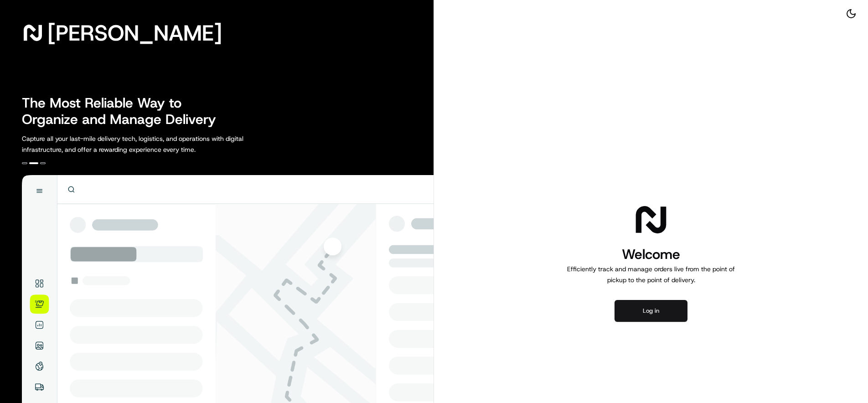  What do you see at coordinates (651, 274) in the screenshot?
I see `p: Efficiently track and manage orders live from the point of pickup to the point of delivery.` at bounding box center [651, 274].